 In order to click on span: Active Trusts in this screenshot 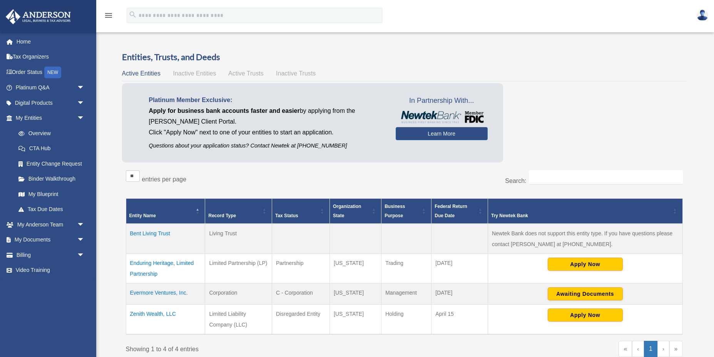, I will do `click(246, 73)`.